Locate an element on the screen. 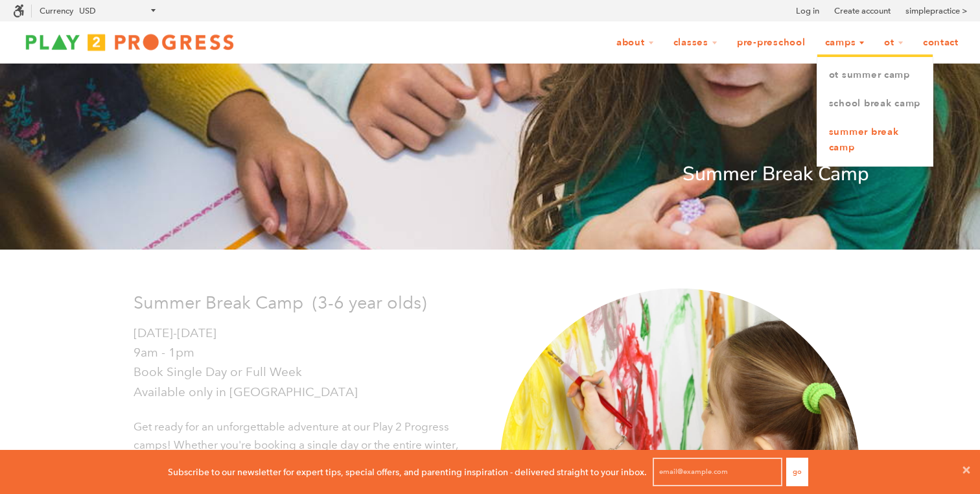  input: email@example.com is located at coordinates (717, 472).